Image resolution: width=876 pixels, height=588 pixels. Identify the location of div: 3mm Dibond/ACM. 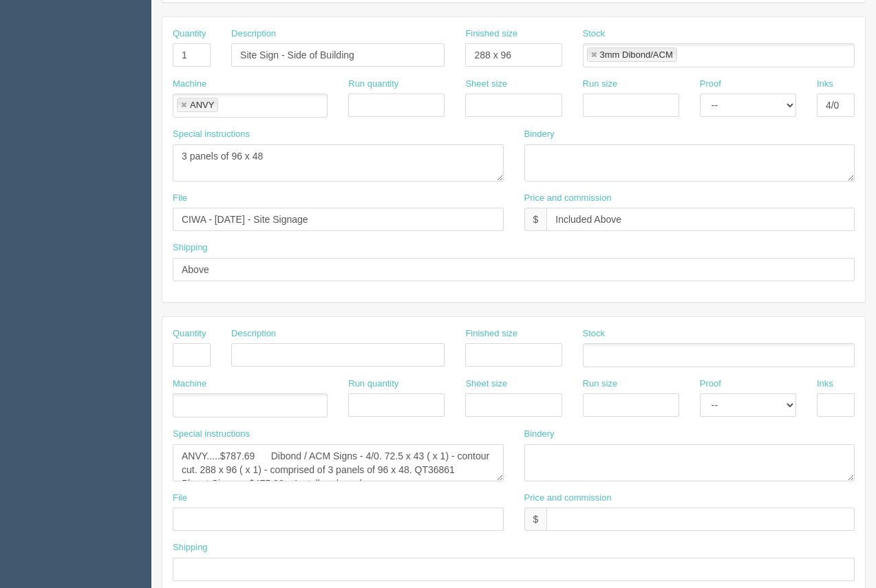
(637, 54).